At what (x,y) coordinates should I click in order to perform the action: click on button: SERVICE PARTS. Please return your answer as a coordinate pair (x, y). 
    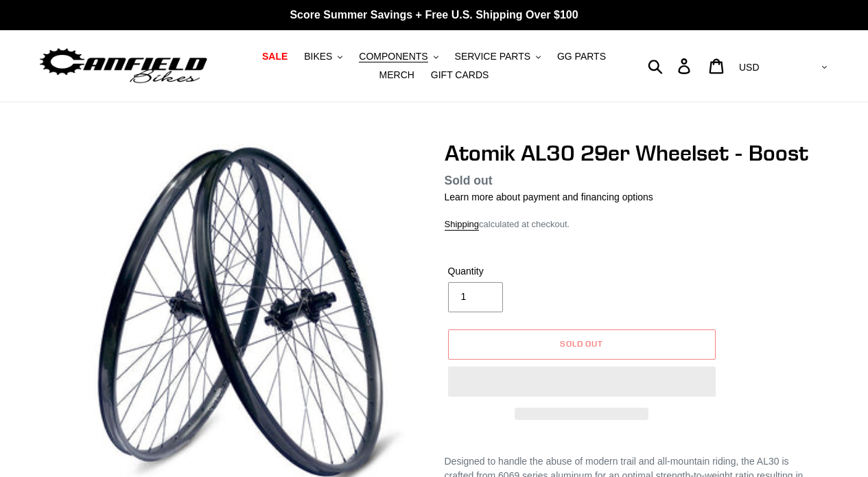
    Looking at the image, I should click on (497, 56).